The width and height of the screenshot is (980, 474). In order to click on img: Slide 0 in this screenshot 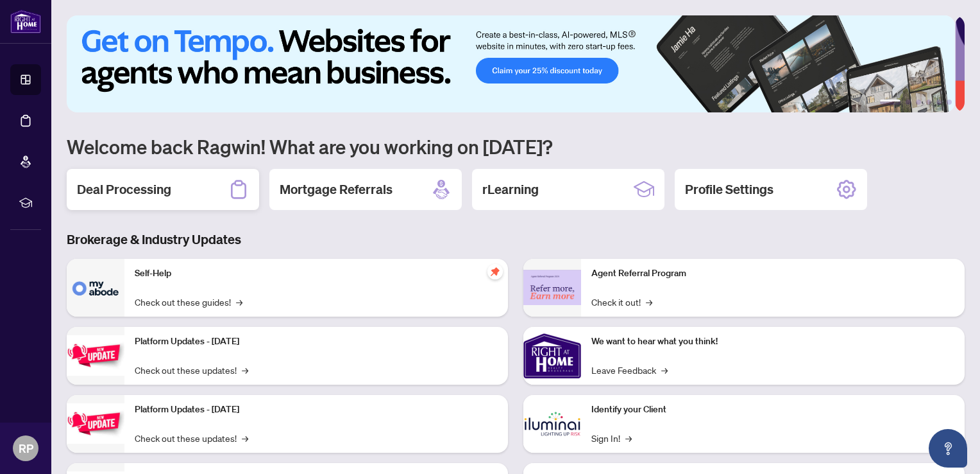, I will do `click(511, 63)`.